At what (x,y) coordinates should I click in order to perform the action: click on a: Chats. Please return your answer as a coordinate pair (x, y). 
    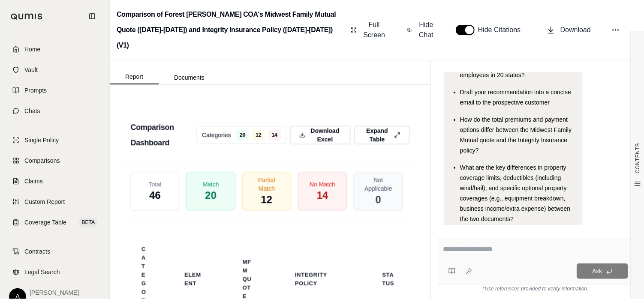
    Looking at the image, I should click on (55, 111).